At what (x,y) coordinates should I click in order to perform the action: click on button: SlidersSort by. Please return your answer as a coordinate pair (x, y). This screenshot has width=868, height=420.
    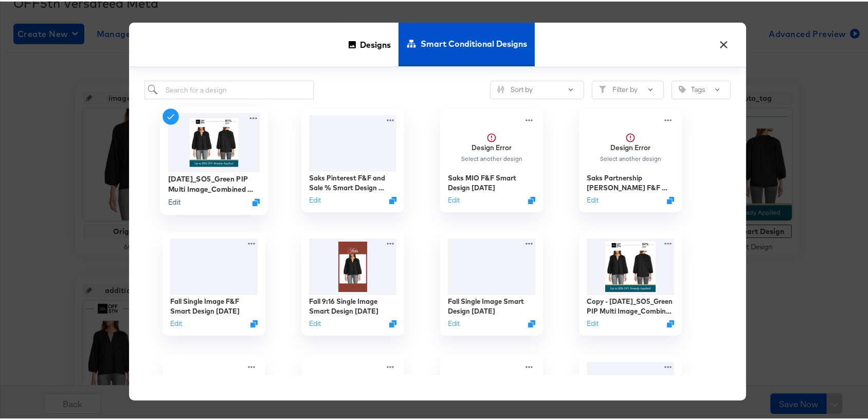
    Looking at the image, I should click on (537, 89).